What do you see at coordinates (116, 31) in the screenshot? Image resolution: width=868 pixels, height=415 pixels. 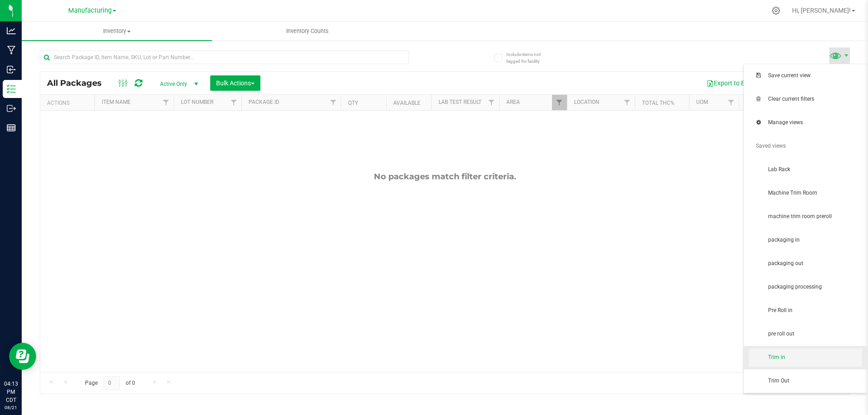 I see `span: Inventory` at bounding box center [116, 31].